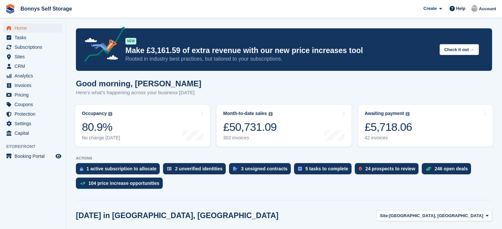 The image size is (502, 229). What do you see at coordinates (124, 183) in the screenshot?
I see `div: 104 price increase opportunities` at bounding box center [124, 183].